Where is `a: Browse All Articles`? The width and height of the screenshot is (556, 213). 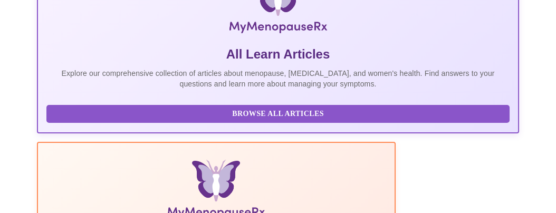
a: Browse All Articles is located at coordinates (279, 113).